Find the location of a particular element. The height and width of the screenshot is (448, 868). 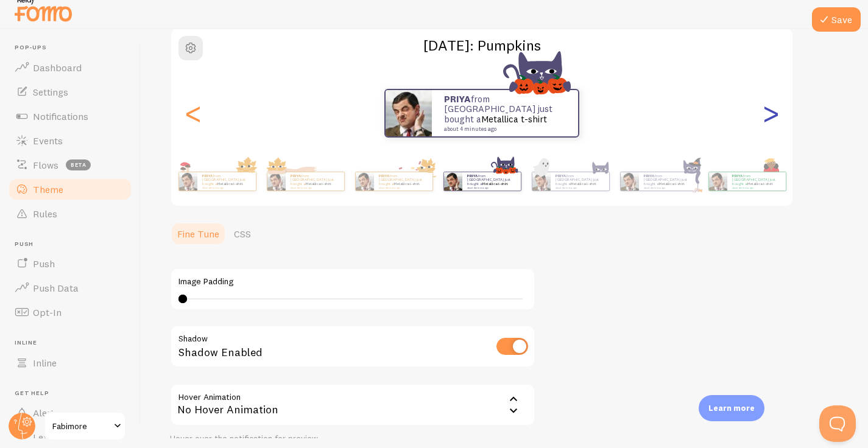

a: Rules is located at coordinates (70, 214).